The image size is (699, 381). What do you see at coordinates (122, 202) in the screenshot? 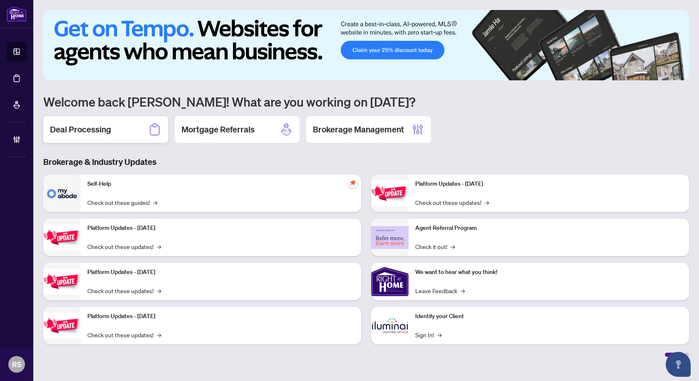
I see `a: Check out these guides!→` at bounding box center [122, 202].